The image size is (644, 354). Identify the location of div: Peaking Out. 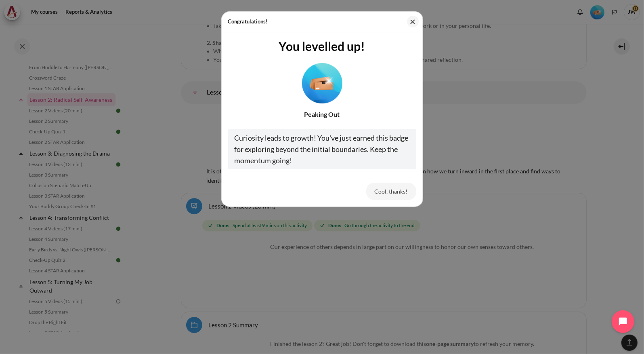
(322, 114).